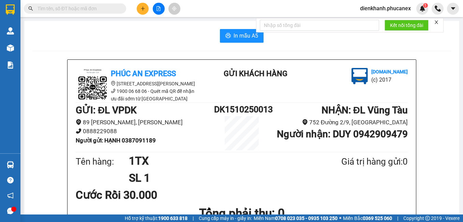 The image size is (463, 222). I want to click on span: file-add, so click(159, 9).